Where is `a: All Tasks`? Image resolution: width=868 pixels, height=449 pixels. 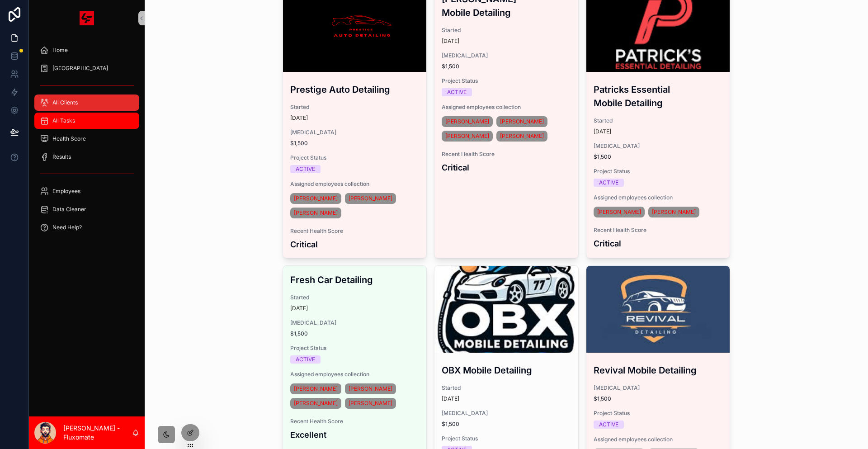 a: All Tasks is located at coordinates (87, 121).